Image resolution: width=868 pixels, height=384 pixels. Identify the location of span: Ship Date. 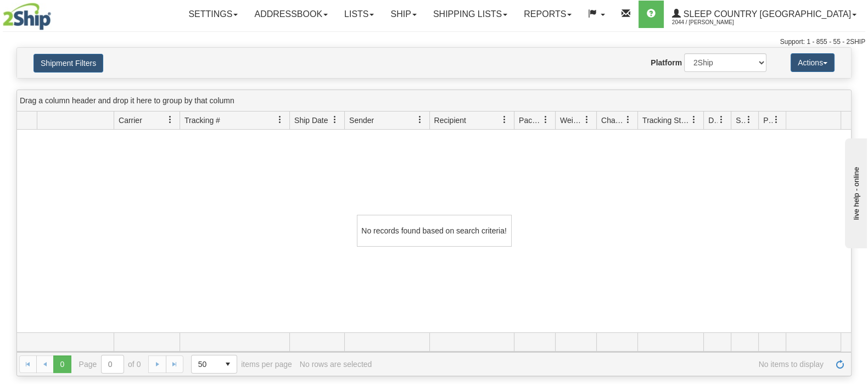
(311, 120).